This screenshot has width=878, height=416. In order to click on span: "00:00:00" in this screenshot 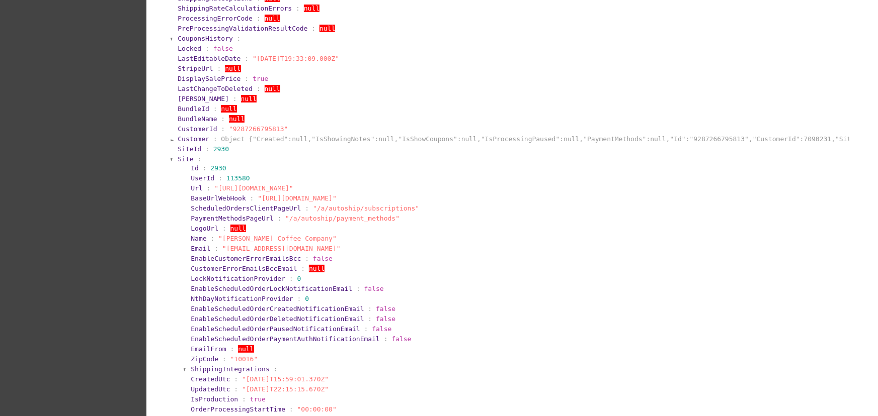, I will do `click(317, 409)`.